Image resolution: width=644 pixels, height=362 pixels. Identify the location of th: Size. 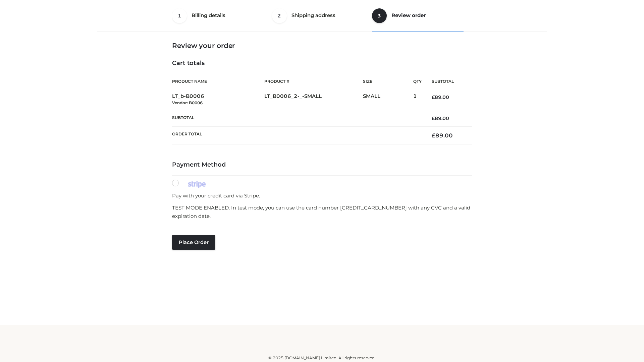
(387, 81).